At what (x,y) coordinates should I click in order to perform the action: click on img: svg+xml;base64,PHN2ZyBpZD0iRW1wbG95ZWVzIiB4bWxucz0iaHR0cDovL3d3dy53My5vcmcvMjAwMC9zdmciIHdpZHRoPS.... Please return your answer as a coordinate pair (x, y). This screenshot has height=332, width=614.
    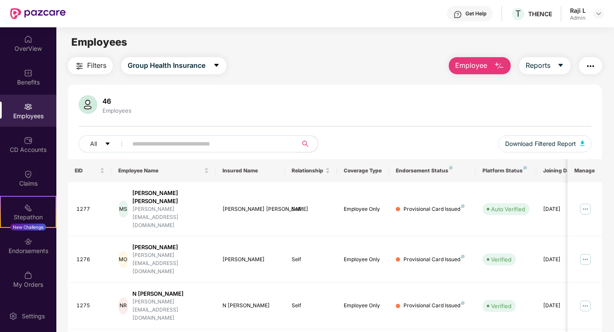
    Looking at the image, I should click on (28, 107).